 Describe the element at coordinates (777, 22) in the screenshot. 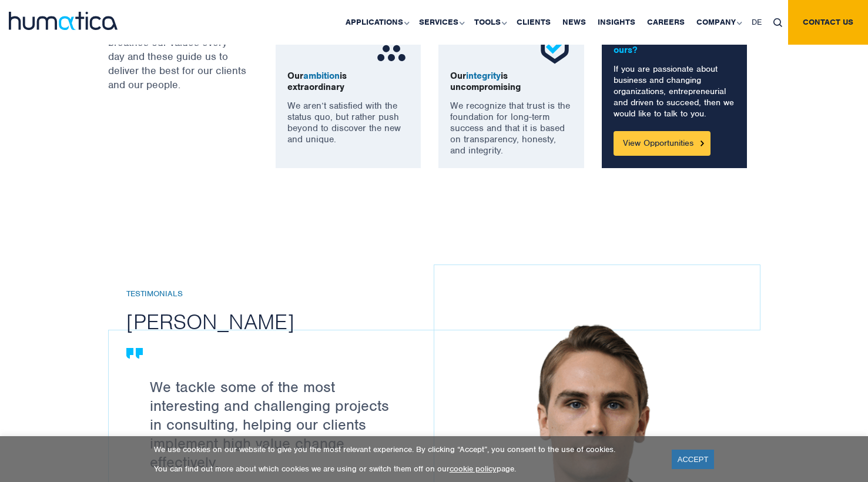

I see `img: search_icon` at that location.